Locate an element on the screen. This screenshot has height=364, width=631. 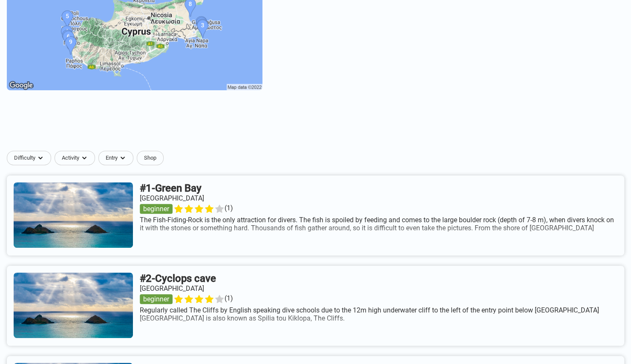
span: Entry is located at coordinates (112, 158).